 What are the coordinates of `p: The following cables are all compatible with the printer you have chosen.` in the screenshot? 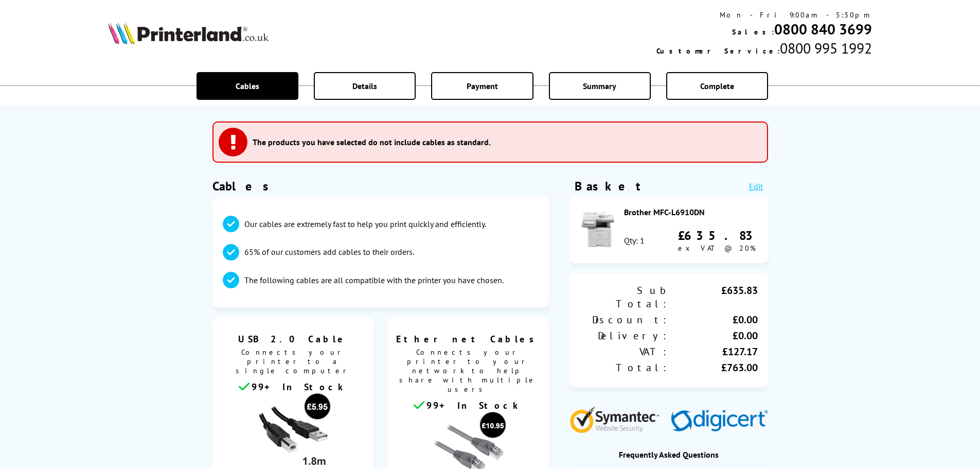 It's located at (374, 280).